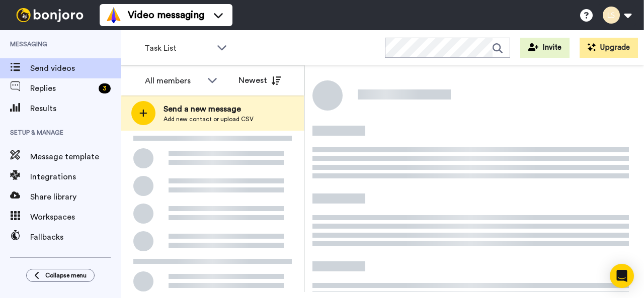 The width and height of the screenshot is (644, 298). Describe the element at coordinates (114, 15) in the screenshot. I see `img: vm-color.svg` at that location.